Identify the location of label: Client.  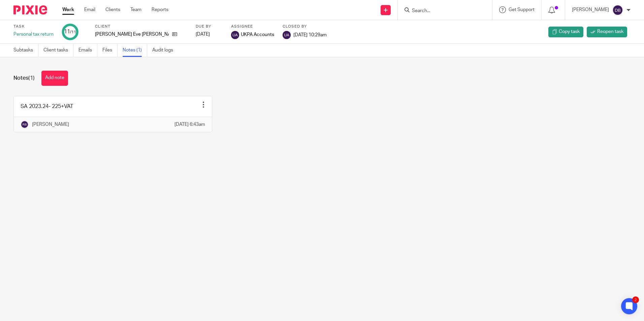
(141, 27).